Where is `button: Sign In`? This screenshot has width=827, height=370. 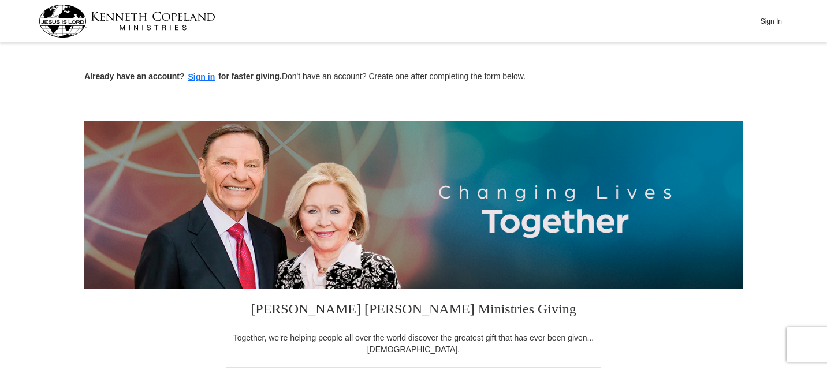 button: Sign In is located at coordinates (771, 21).